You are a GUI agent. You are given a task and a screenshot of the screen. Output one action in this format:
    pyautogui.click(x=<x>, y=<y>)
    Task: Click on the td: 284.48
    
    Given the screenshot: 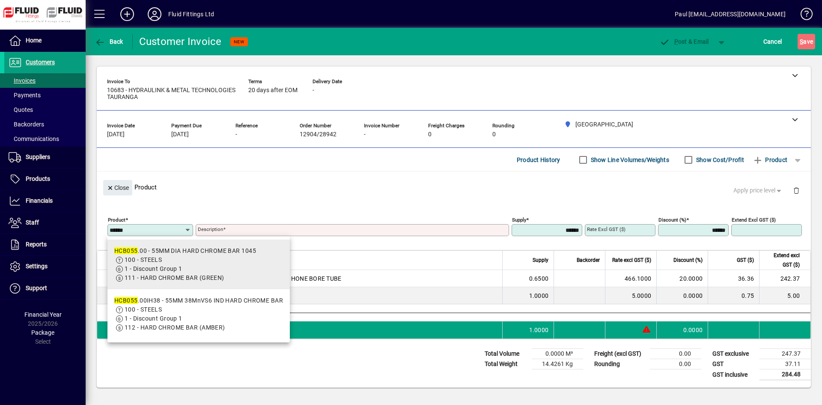 What is the action you would take?
    pyautogui.click(x=785, y=374)
    